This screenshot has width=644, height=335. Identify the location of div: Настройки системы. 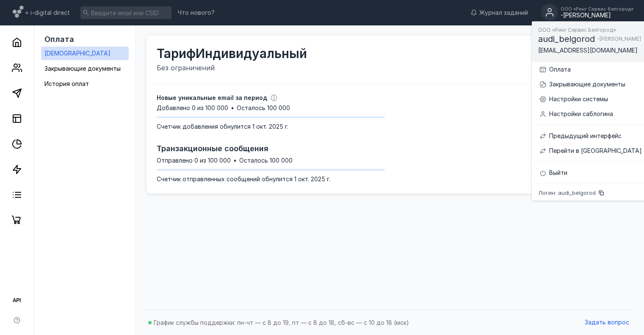
(595, 99).